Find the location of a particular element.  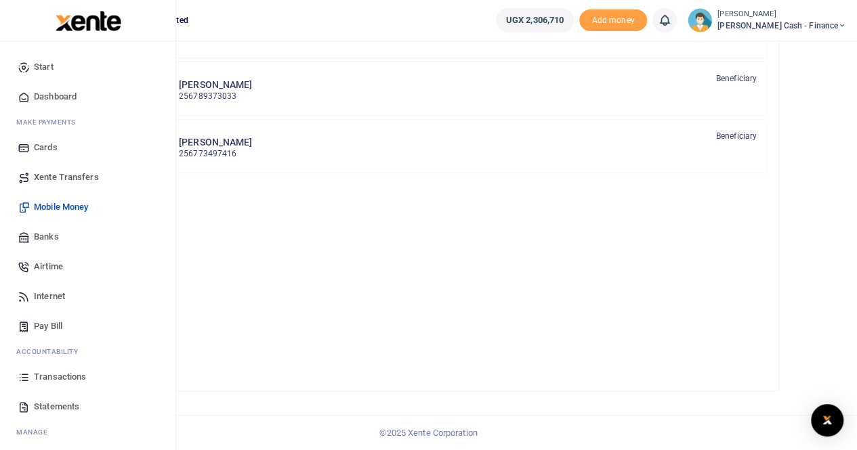

li: Toup your wallet is located at coordinates (613, 20).